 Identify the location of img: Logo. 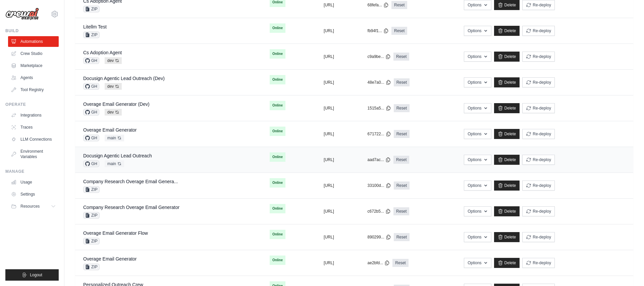
(22, 14).